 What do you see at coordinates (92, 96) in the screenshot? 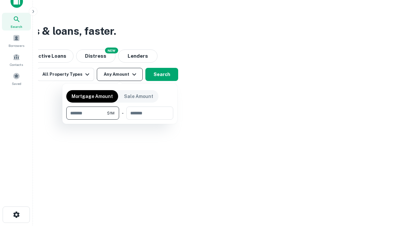
I see `p: Mortgage Amount` at bounding box center [92, 96].